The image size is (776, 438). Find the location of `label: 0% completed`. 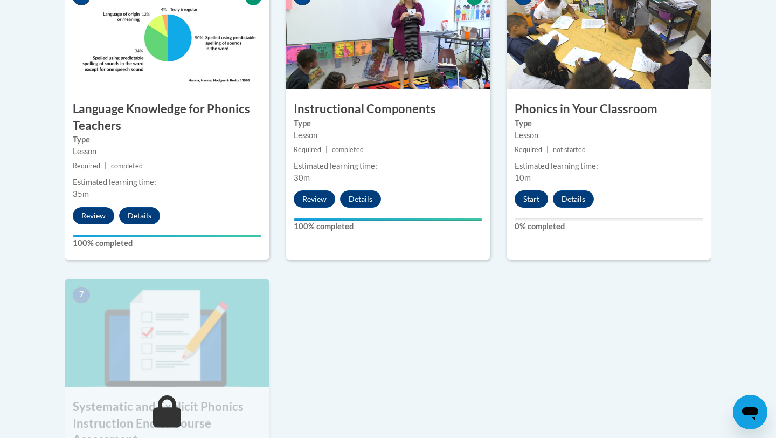

label: 0% completed is located at coordinates (609, 226).